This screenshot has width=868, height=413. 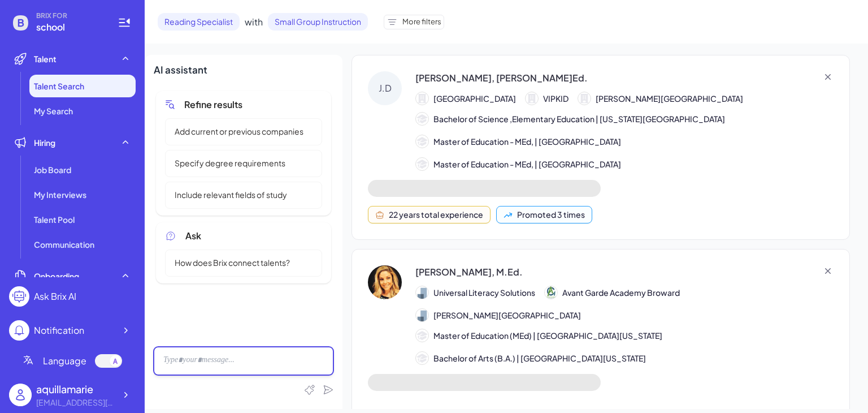 What do you see at coordinates (60, 195) in the screenshot?
I see `span: My Interviews` at bounding box center [60, 195].